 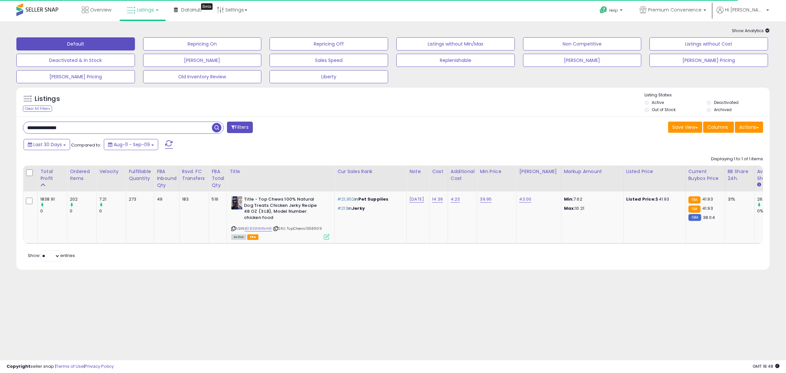 I want to click on b: Title - Top Chews 100% Natural Dog Treats Chicken Jerky Recipe 48 OZ (3 LB), Model Number: chicke..., so click(x=283, y=209).